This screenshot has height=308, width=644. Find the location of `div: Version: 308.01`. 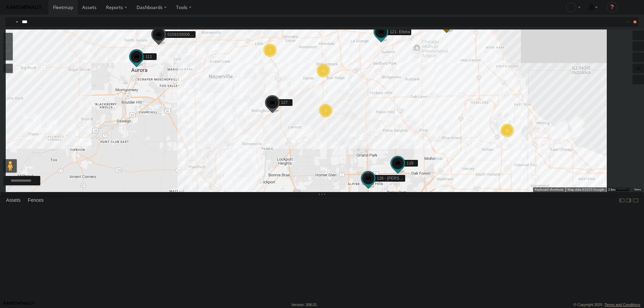

div: Version: 308.01 is located at coordinates (304, 305).